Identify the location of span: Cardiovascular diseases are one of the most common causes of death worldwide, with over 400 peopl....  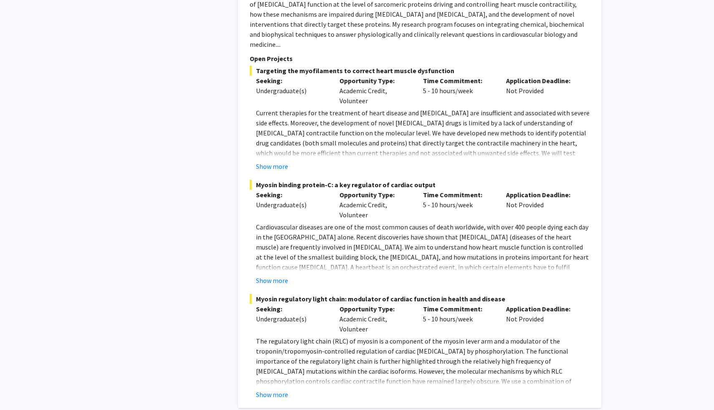
(422, 257).